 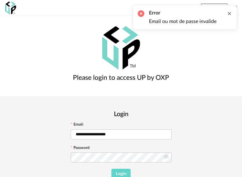 What do you see at coordinates (234, 8) in the screenshot?
I see `img: us` at bounding box center [234, 8].